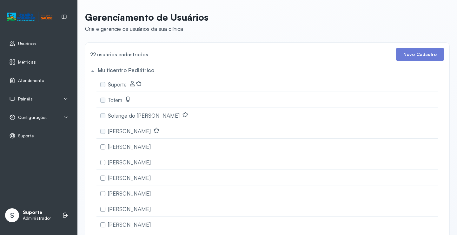 This screenshot has height=235, width=457. What do you see at coordinates (37, 212) in the screenshot?
I see `p: Suporte` at bounding box center [37, 212].